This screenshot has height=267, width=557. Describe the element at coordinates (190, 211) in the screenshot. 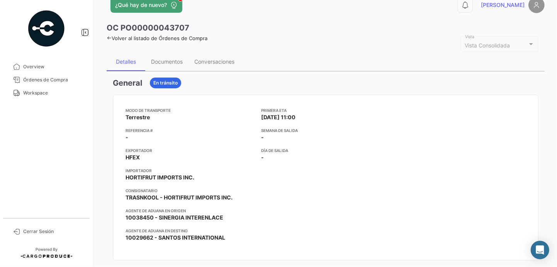

I see `app-card-info-title: Agente de Aduana en Origen` at that location.